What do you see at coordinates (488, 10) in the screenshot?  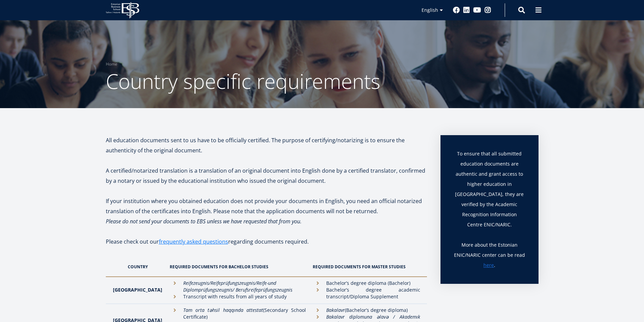 I see `a: Instagram` at bounding box center [488, 10].